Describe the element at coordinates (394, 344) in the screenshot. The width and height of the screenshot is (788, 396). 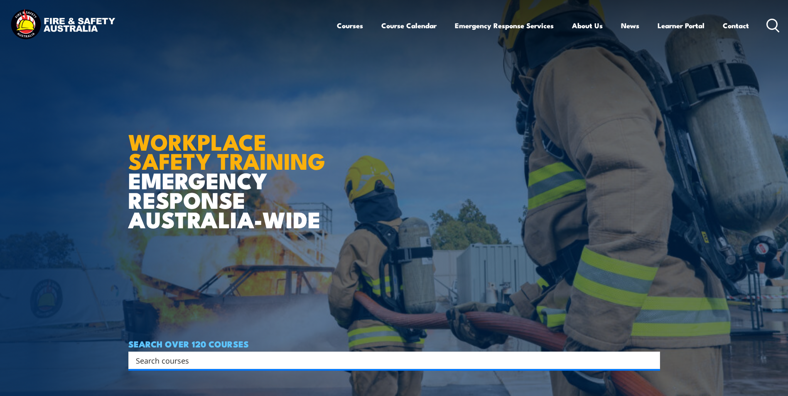
I see `h4: SEARCH OVER 120 COURSES` at that location.